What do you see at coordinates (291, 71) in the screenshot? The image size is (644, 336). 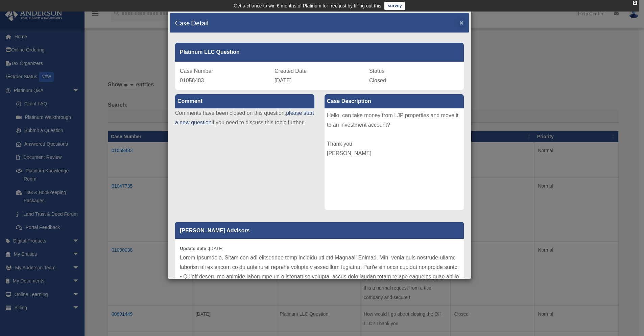 I see `span: Created Date` at bounding box center [291, 71].